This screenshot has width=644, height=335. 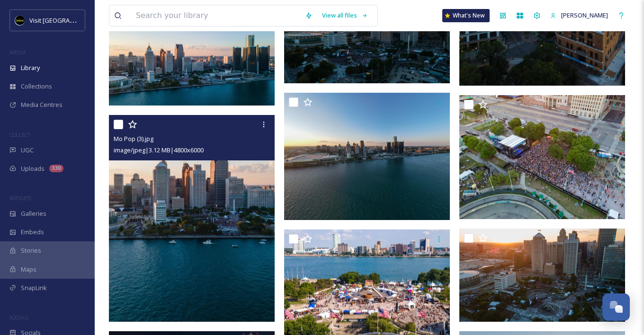 I want to click on img: Mo Pop (6).jpg, so click(x=192, y=59).